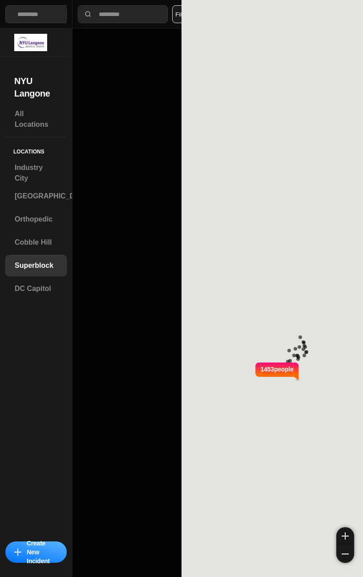  What do you see at coordinates (277, 375) in the screenshot?
I see `p: 1453 people` at bounding box center [277, 375].